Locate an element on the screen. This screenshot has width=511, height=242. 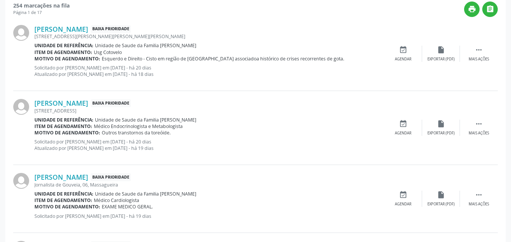
span: Outros transtornos da toreóide. is located at coordinates (136, 133).